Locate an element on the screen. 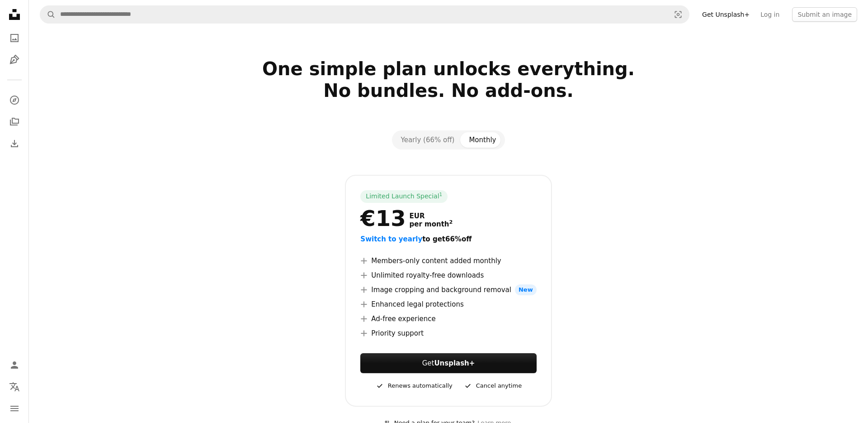  div: Cancel anytime is located at coordinates (492, 386).